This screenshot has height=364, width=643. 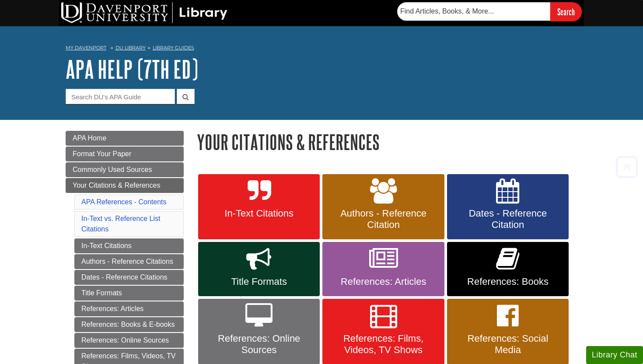 I want to click on nav: breadcrumb, so click(x=321, y=49).